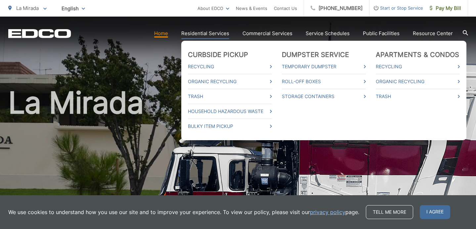 The width and height of the screenshot is (476, 229). Describe the element at coordinates (446, 8) in the screenshot. I see `span: Pay My Bill` at that location.